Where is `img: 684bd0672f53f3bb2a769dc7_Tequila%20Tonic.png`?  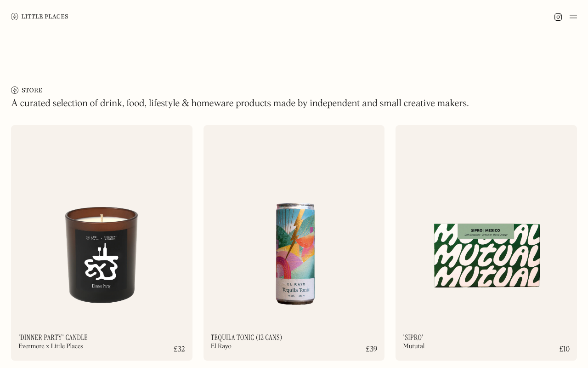 img: 684bd0672f53f3bb2a769dc7_Tequila%20Tonic.png is located at coordinates (294, 224).